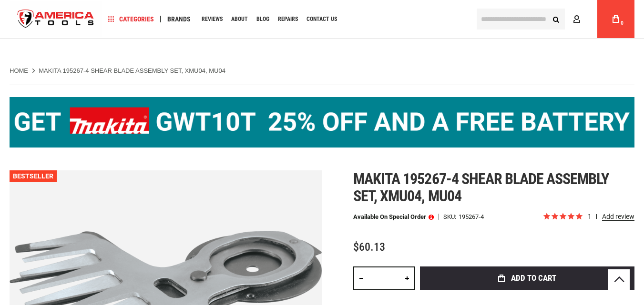  Describe the element at coordinates (56, 19) in the screenshot. I see `a: store logo` at that location.